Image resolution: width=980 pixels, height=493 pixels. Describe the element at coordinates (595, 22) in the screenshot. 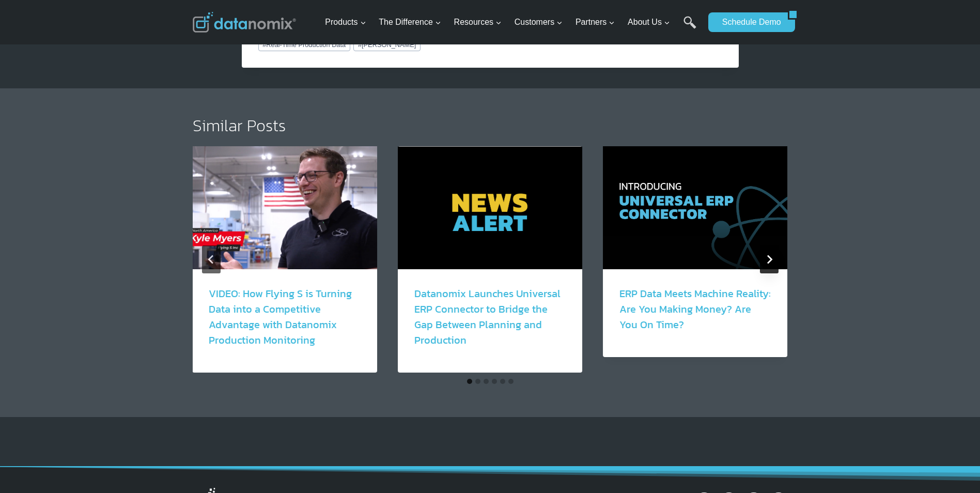

I see `span: Partners` at that location.